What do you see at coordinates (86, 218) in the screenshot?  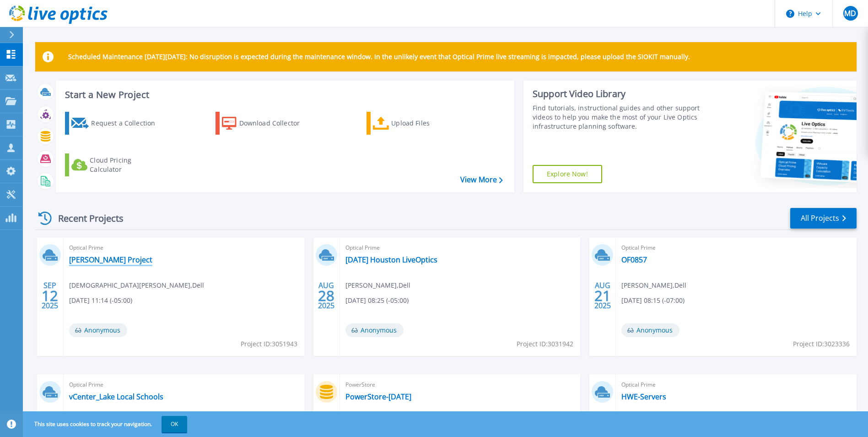 I see `div: Recent Projects` at bounding box center [86, 218].